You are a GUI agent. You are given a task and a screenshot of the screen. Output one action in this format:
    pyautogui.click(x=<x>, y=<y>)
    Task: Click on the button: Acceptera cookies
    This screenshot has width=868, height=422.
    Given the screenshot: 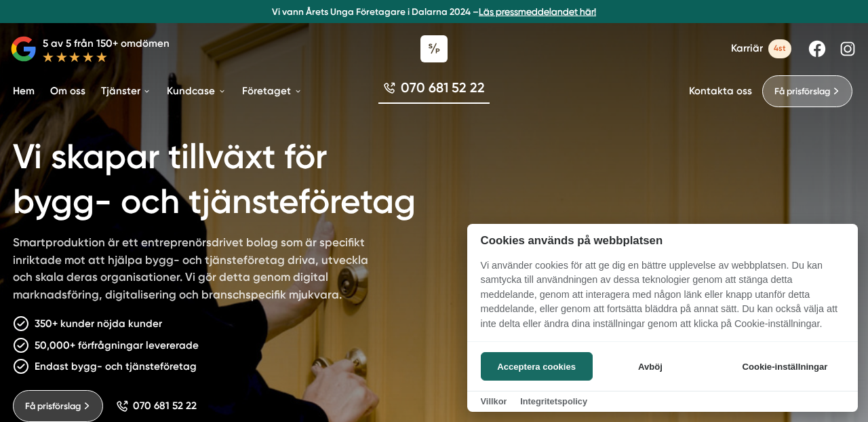 What is the action you would take?
    pyautogui.click(x=536, y=367)
    